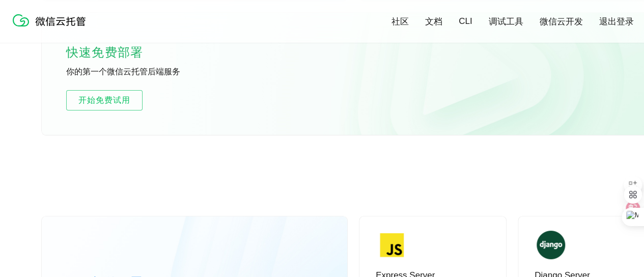 The image size is (644, 277). I want to click on a: CLI, so click(466, 21).